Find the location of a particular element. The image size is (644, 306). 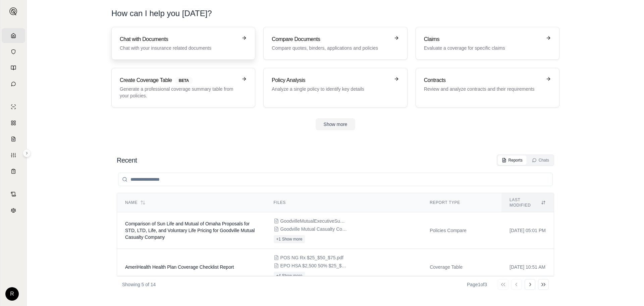

span: Goodville Mutual Casualty Company_VTL_STD.pdf is located at coordinates (314, 229).